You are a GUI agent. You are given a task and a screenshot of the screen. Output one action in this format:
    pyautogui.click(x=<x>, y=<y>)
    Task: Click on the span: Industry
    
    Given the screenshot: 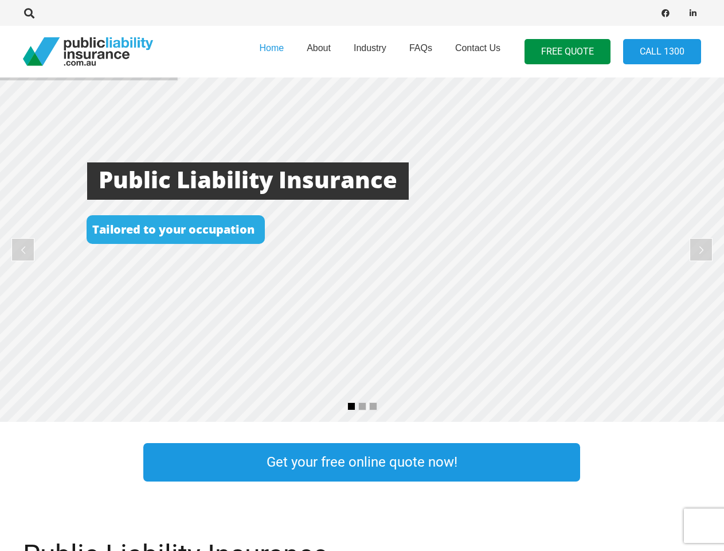 What is the action you would take?
    pyautogui.click(x=370, y=48)
    